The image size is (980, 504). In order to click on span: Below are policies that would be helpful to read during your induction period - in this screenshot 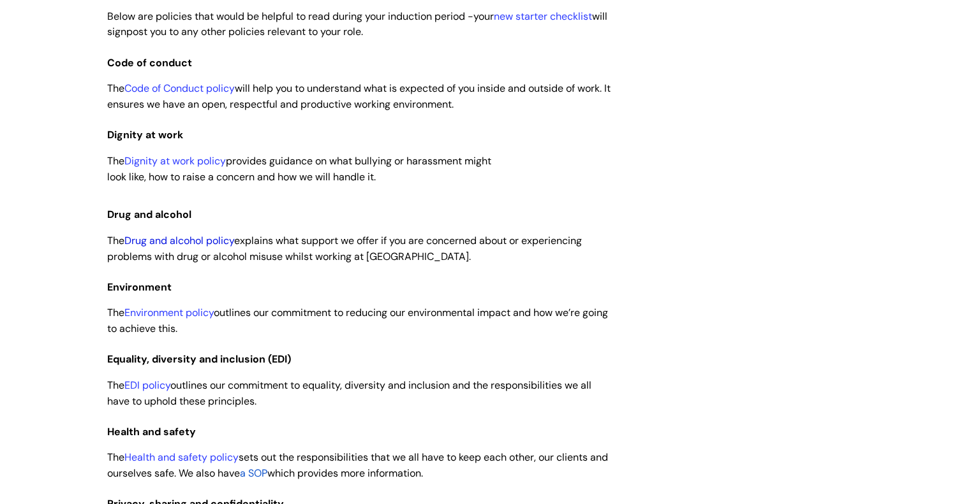, I will do `click(291, 16)`.